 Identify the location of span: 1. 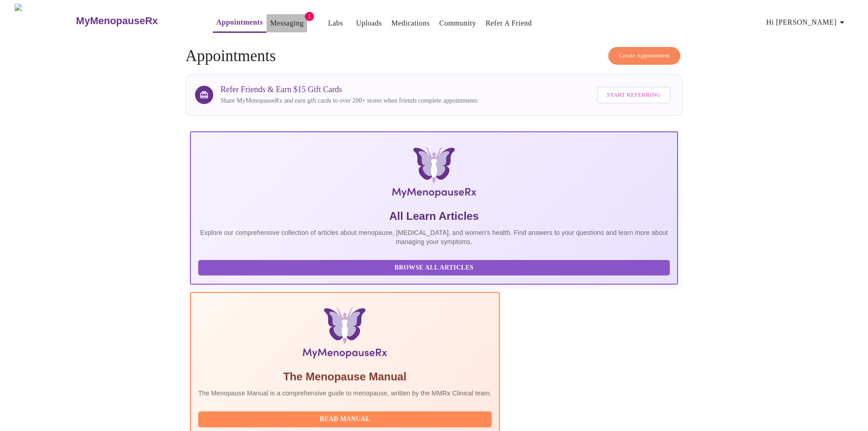
(310, 16).